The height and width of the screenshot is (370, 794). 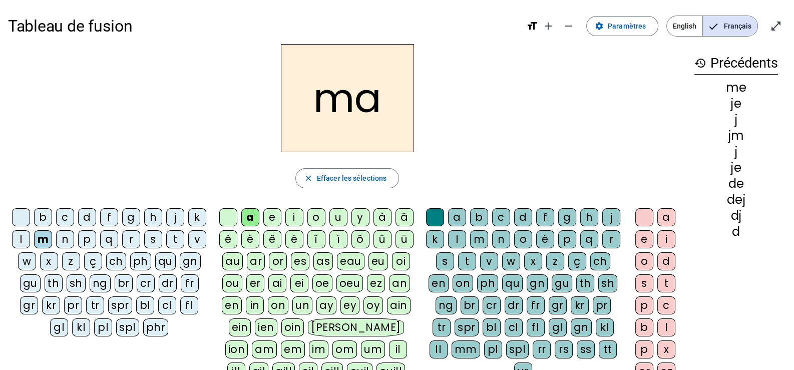 I want to click on div: br, so click(x=124, y=283).